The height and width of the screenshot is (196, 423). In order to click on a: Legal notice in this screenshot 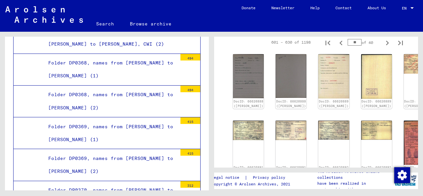, I will do `click(228, 177)`.